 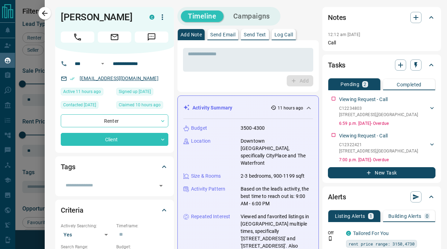 I want to click on p: Call, so click(x=382, y=43).